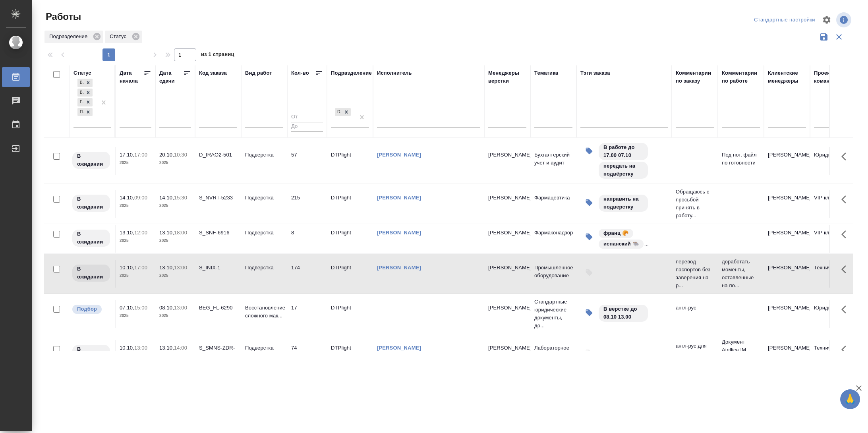  Describe the element at coordinates (127, 308) in the screenshot. I see `p: 07.10,` at that location.